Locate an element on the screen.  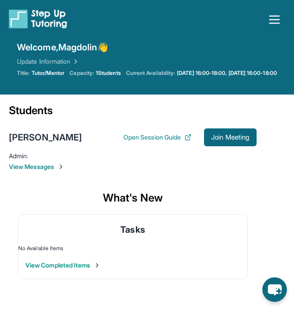
div: Students is located at coordinates (133, 113).